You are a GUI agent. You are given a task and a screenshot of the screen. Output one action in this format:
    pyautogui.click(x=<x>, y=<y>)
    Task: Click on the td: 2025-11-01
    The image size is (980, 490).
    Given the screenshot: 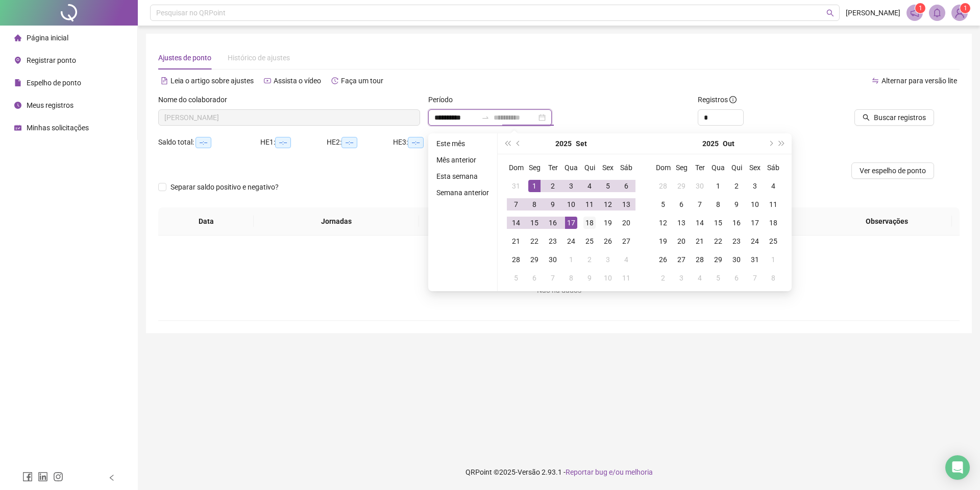 What is the action you would take?
    pyautogui.click(x=774, y=260)
    